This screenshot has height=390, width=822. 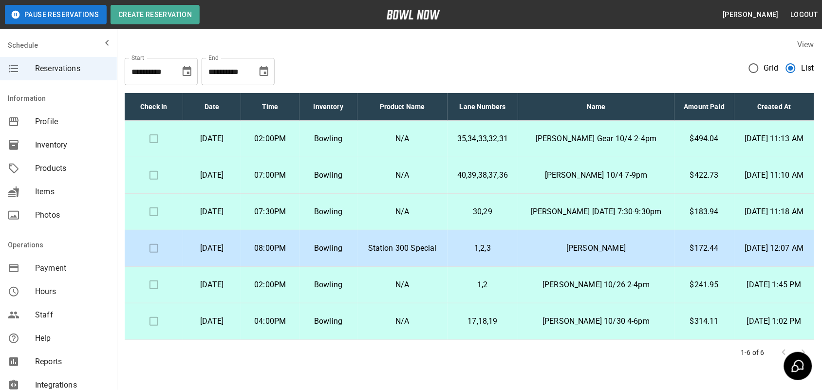 What do you see at coordinates (483, 212) in the screenshot?
I see `p: 30,29` at bounding box center [483, 212].